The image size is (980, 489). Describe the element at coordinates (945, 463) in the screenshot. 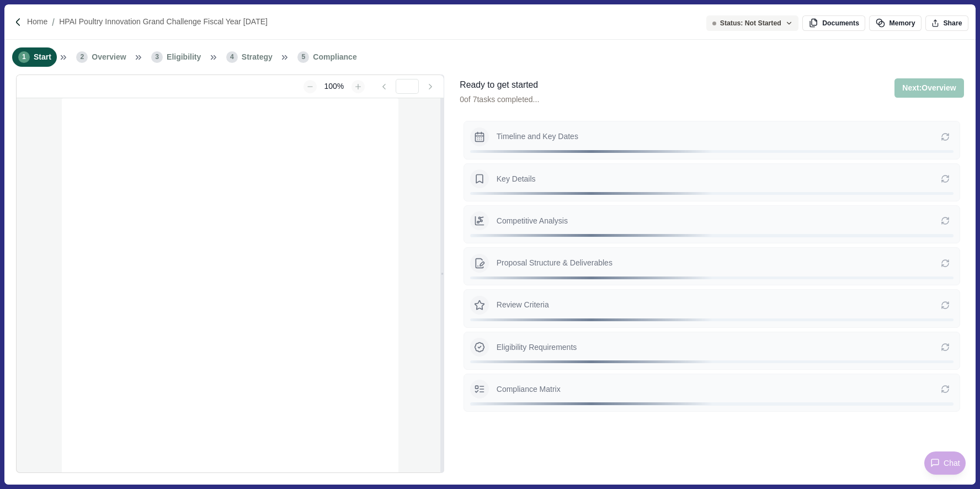

I see `button: Chat` at that location.